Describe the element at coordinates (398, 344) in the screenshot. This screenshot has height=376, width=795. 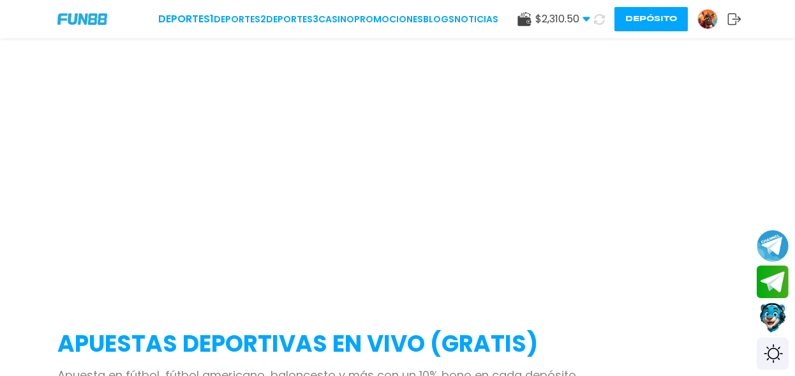
I see `h2: APUESTAS DEPORTIVAS EN VIVO (gratis)` at that location.